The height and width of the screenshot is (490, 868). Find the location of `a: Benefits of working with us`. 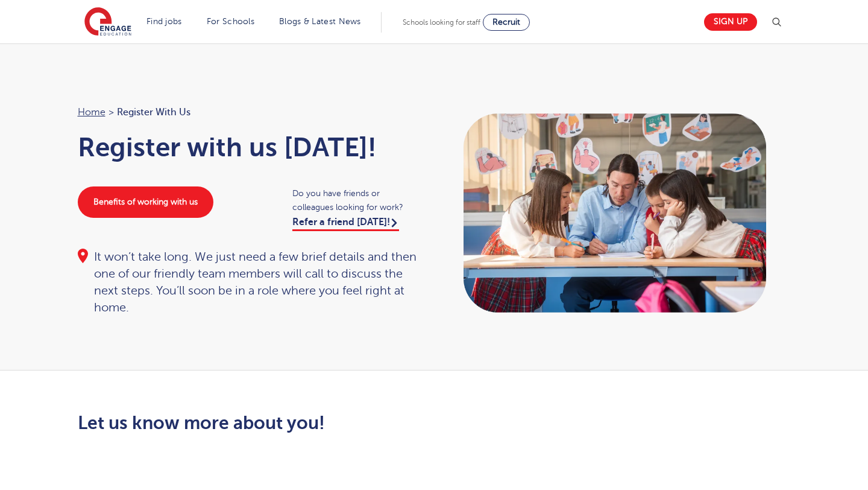

a: Benefits of working with us is located at coordinates (145, 202).